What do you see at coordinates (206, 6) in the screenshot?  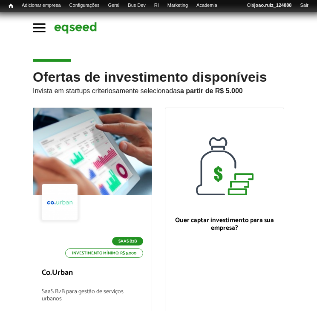 I see `a: Academia` at bounding box center [206, 6].